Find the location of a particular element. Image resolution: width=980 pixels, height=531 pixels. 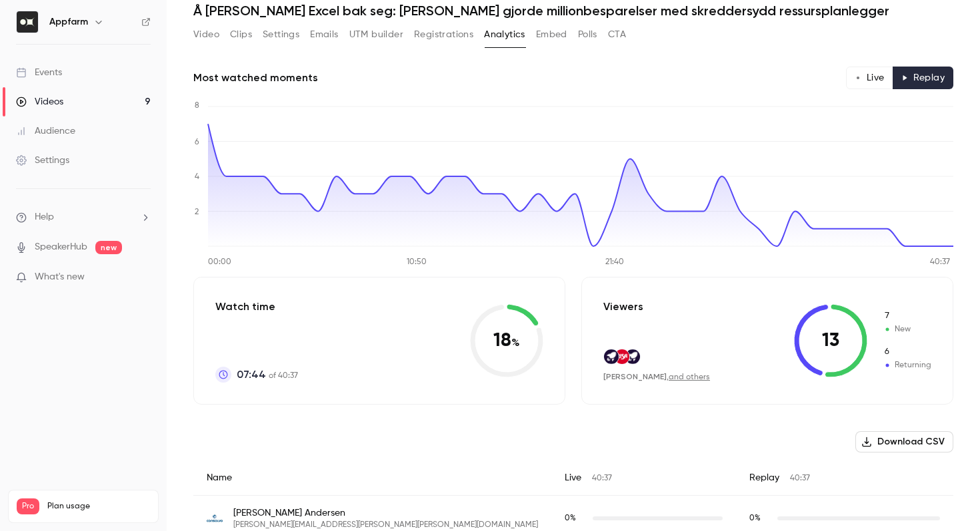

button: Emails is located at coordinates (324, 35).